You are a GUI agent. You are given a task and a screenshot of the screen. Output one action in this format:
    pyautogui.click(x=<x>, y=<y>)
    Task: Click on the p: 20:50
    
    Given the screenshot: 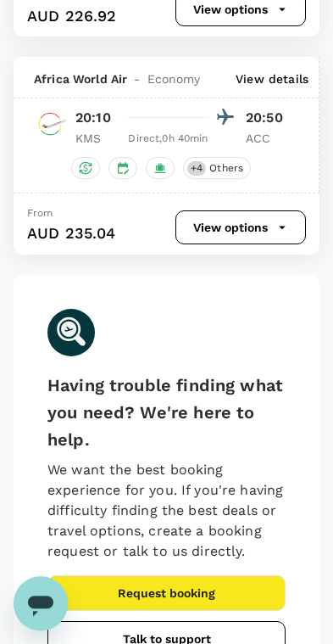 What is the action you would take?
    pyautogui.click(x=267, y=118)
    